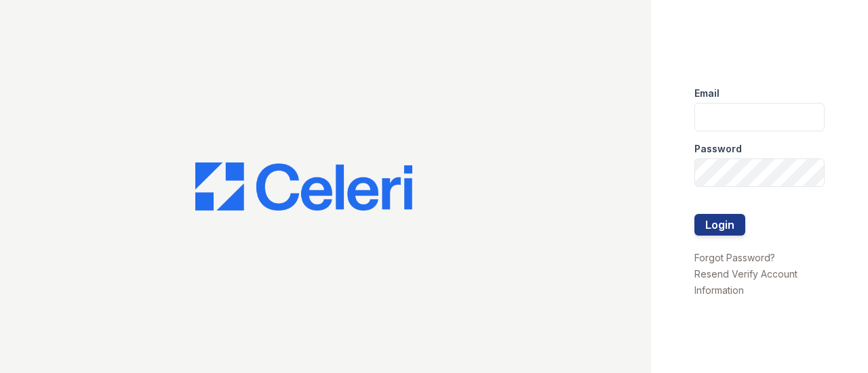  What do you see at coordinates (304, 187) in the screenshot?
I see `img: CE_Logo_Blue-a8612792a0a2168367f1c8372b55b34899dd931a85d93a1a3d3e32e68fde9ad4.png` at bounding box center [304, 187].